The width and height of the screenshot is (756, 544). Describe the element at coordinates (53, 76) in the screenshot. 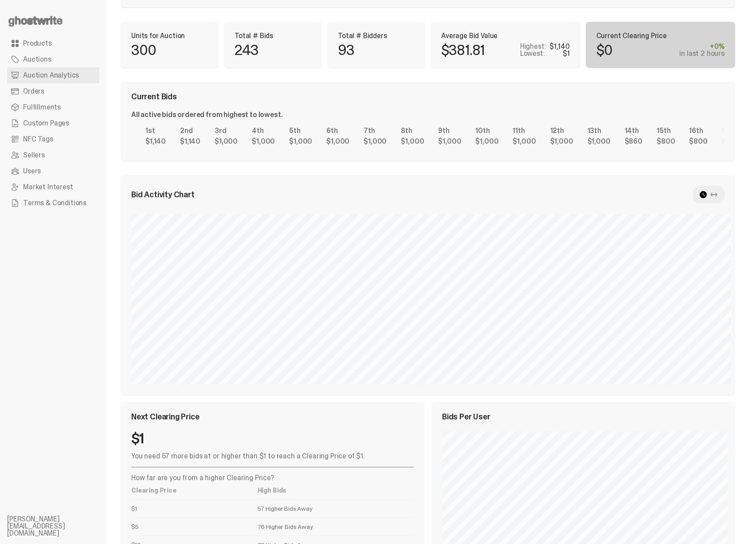

I see `a: Auction Analytics` at that location.